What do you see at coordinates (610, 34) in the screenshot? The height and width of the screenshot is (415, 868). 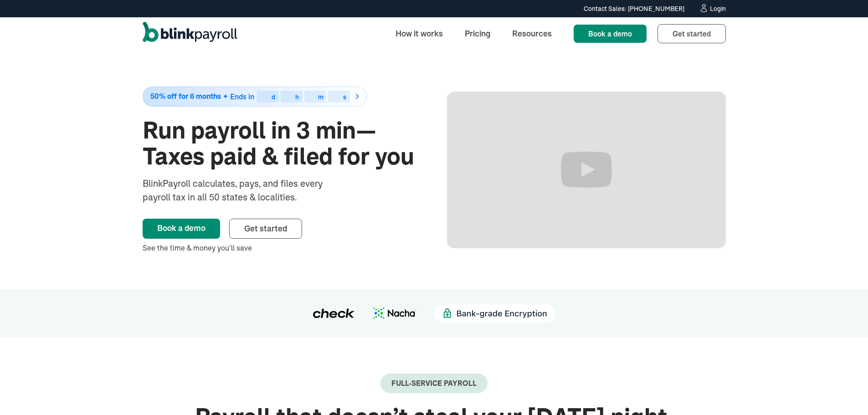 I see `span: Book a demo` at bounding box center [610, 34].